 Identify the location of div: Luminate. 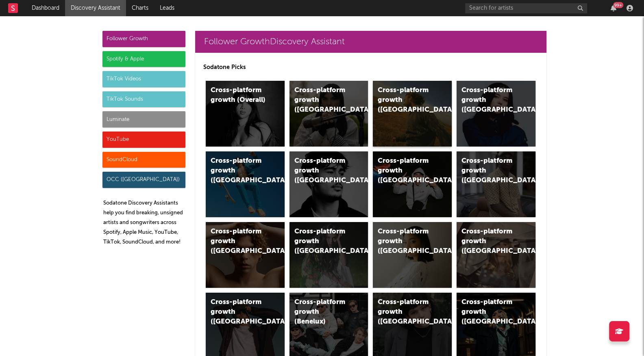
(144, 119).